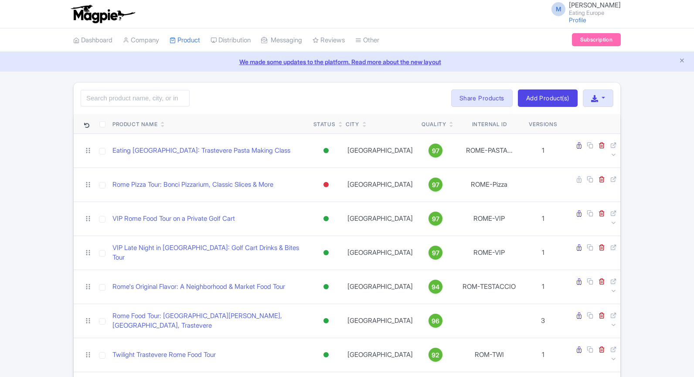  What do you see at coordinates (558, 9) in the screenshot?
I see `span: M` at bounding box center [558, 9].